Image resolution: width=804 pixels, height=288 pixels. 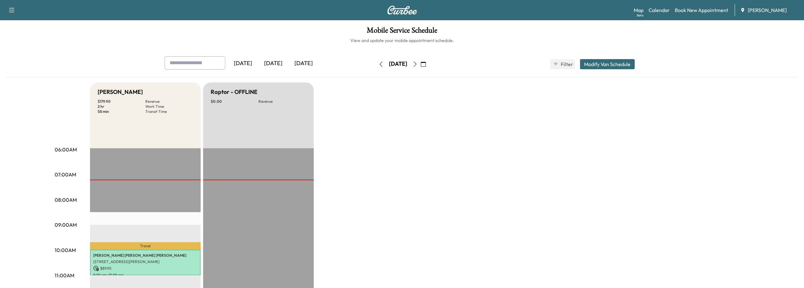 I want to click on p: 08:00AM, so click(x=66, y=200).